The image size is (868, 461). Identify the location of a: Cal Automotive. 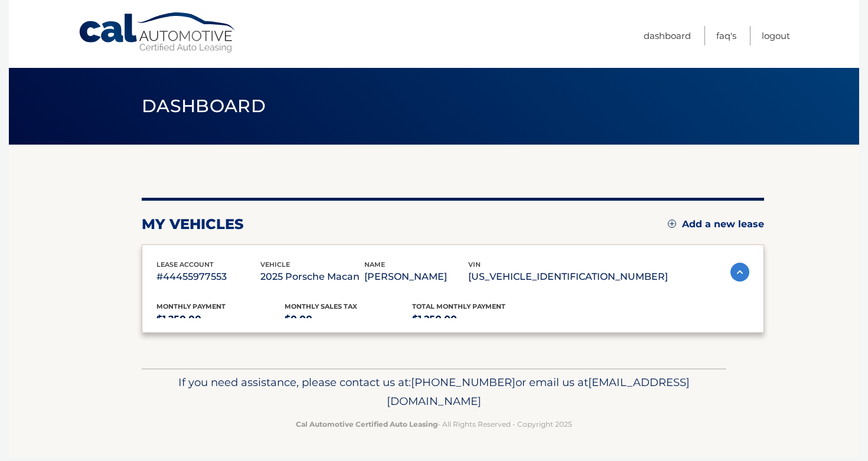
(157, 33).